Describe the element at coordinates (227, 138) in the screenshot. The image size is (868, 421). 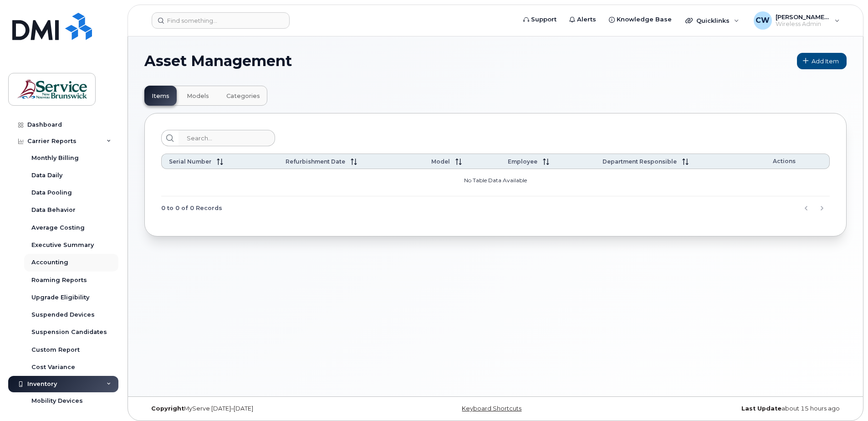
I see `input: Search...` at that location.